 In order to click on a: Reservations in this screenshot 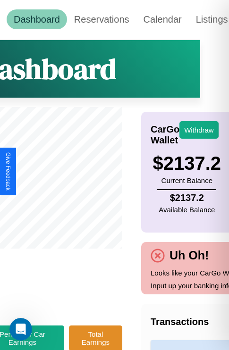, I will do `click(102, 19)`.